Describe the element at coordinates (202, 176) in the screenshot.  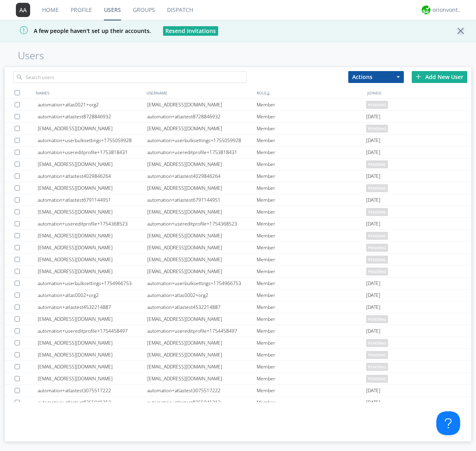
I see `div: automation+atlastest4029846264` at that location.